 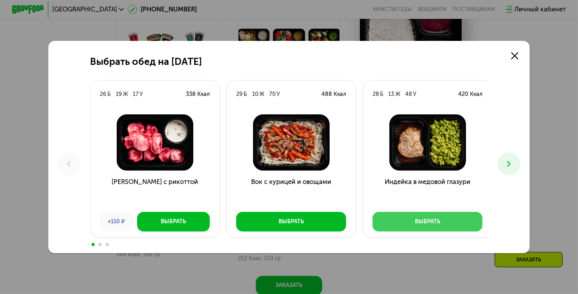 What do you see at coordinates (119, 94) in the screenshot?
I see `div: 19` at bounding box center [119, 94].